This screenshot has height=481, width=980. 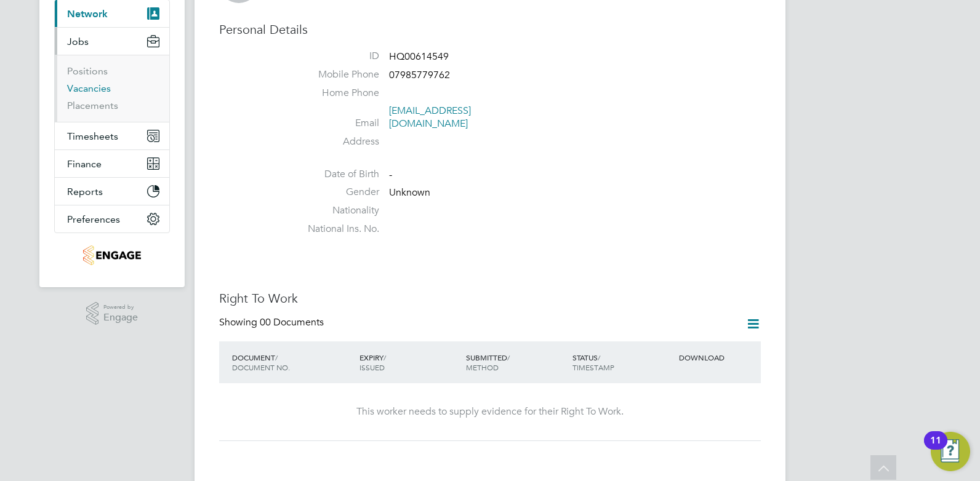 I want to click on label: Address, so click(x=336, y=141).